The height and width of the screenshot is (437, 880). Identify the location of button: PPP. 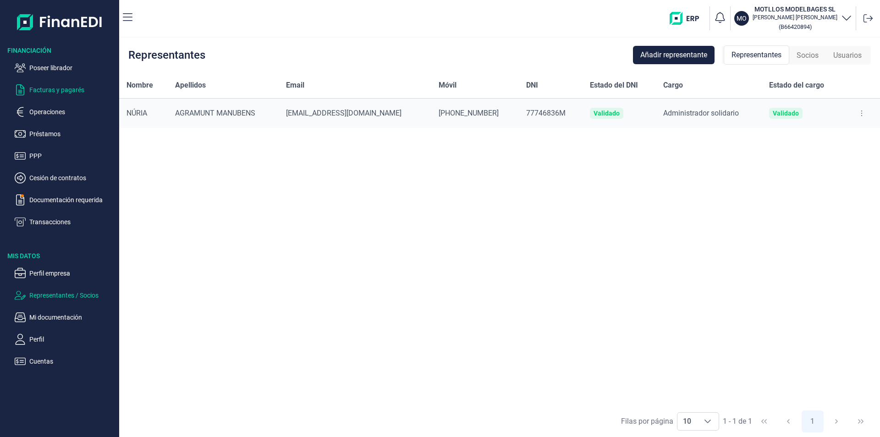
(65, 156).